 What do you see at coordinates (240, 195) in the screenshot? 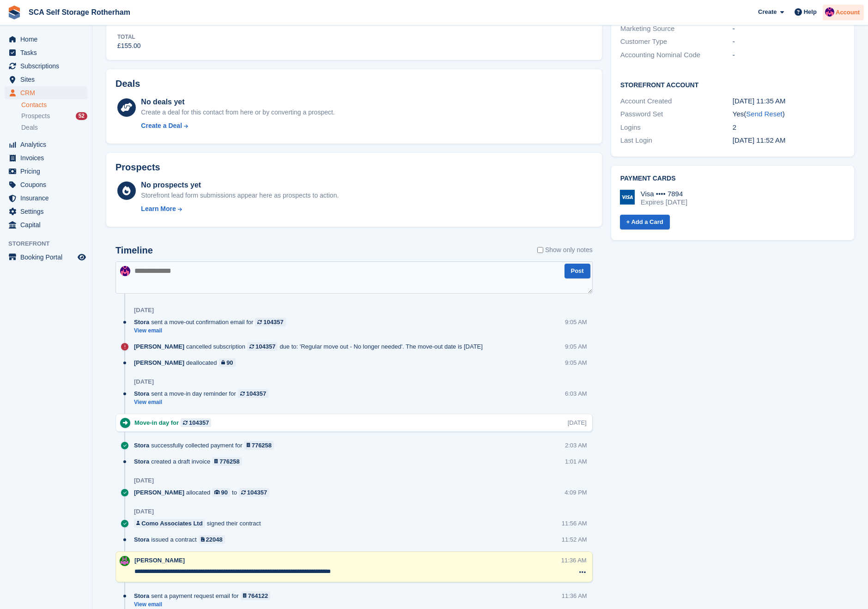
I see `div: Storefront lead form submissions appear here as prospects to action.` at bounding box center [240, 195].